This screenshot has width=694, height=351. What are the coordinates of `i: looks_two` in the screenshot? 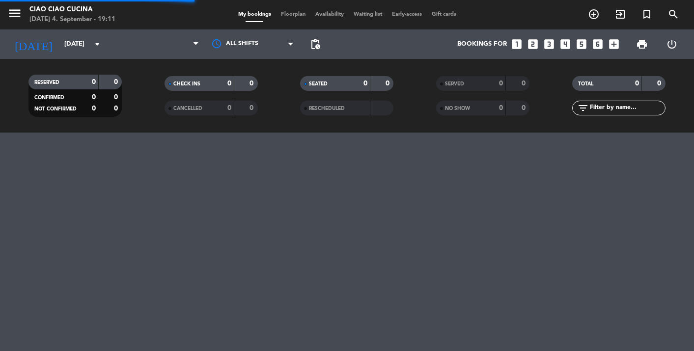 It's located at (533, 44).